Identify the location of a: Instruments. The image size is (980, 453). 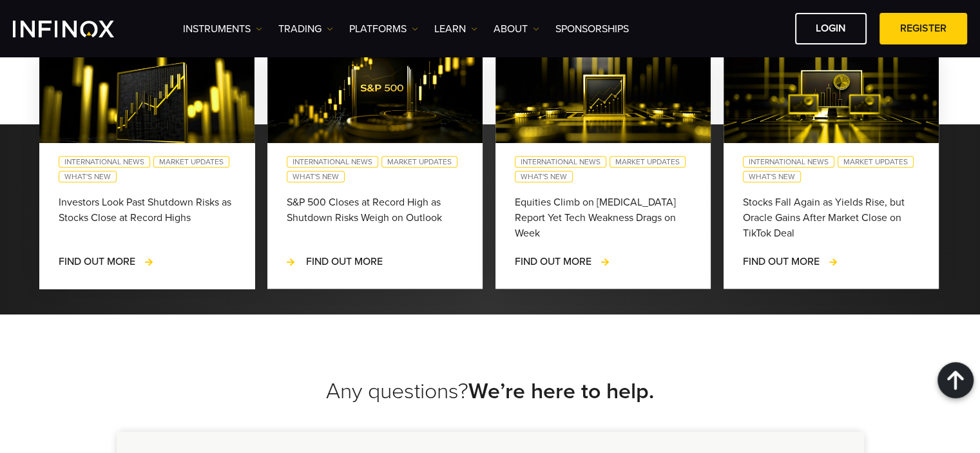
(222, 29).